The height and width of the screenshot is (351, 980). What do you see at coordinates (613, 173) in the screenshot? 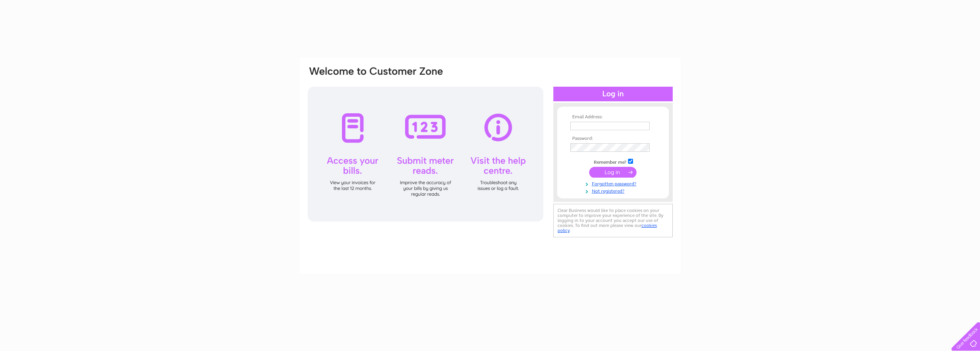
I see `input: Submit` at bounding box center [613, 173].